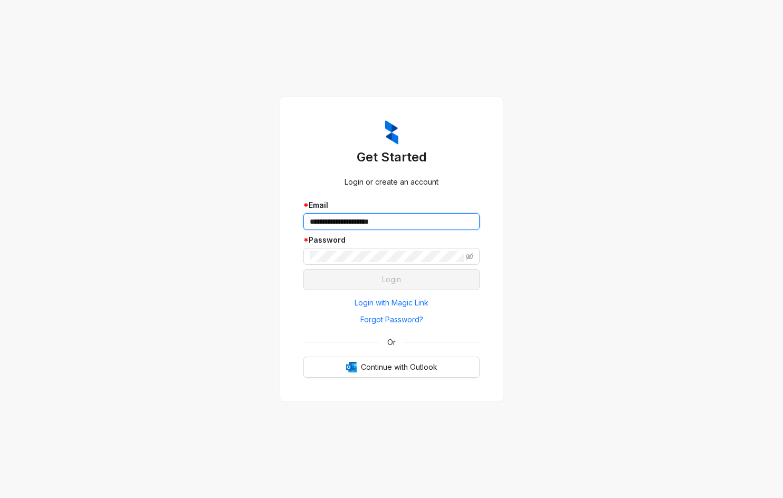 The height and width of the screenshot is (498, 783). I want to click on button: Forgot Password?, so click(392, 320).